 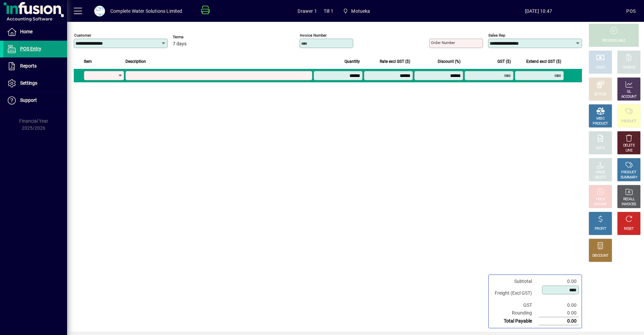 I want to click on span: Drawer 1, so click(x=307, y=11).